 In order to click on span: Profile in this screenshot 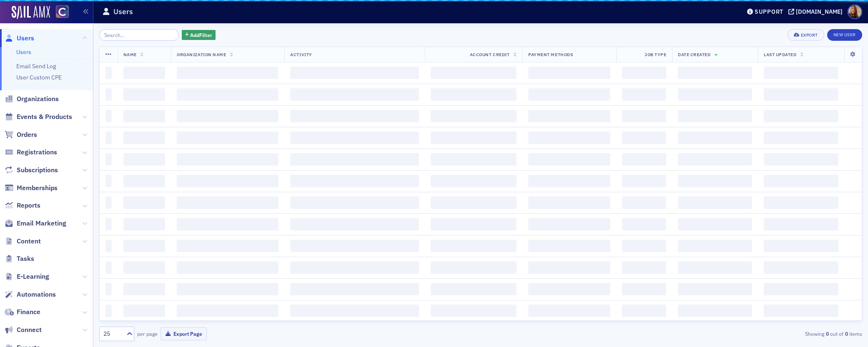, I will do `click(855, 12)`.